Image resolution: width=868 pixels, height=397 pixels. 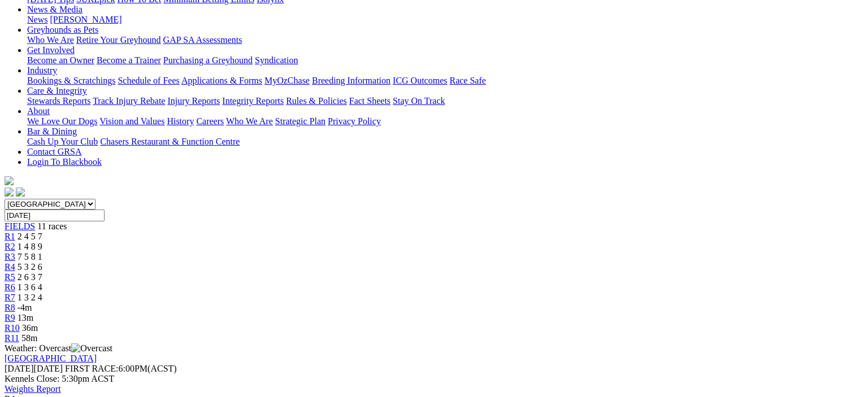 I want to click on a: R8, so click(x=10, y=308).